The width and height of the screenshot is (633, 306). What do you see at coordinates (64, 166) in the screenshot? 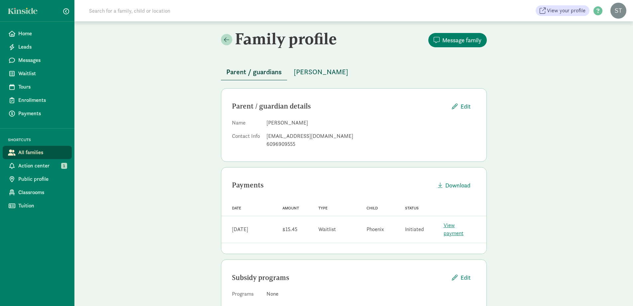
I see `span: 1` at bounding box center [64, 166].